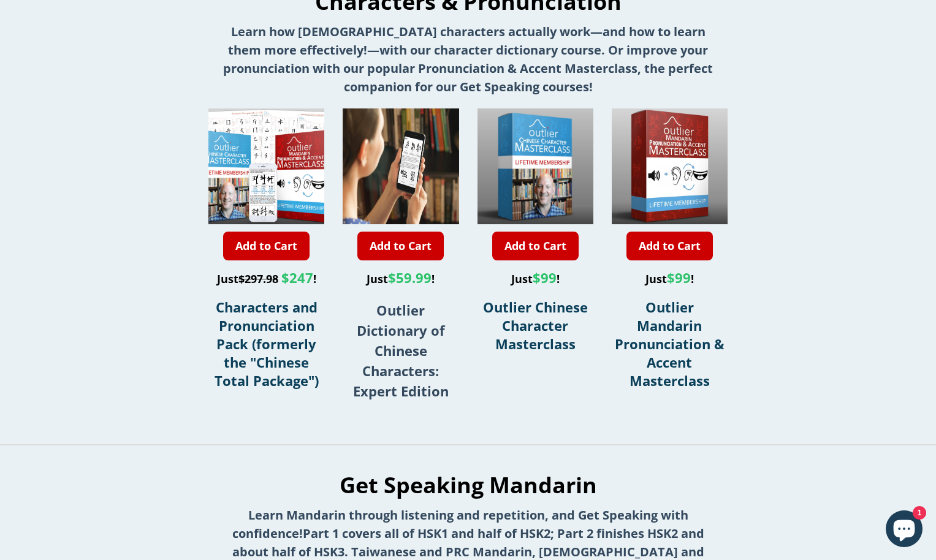  What do you see at coordinates (258, 279) in the screenshot?
I see `s: $297.98` at bounding box center [258, 279].